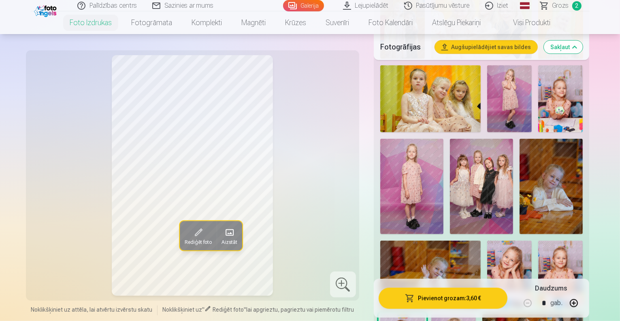 The image size is (620, 321). Describe the element at coordinates (207, 23) in the screenshot. I see `a: Komplekti` at that location.